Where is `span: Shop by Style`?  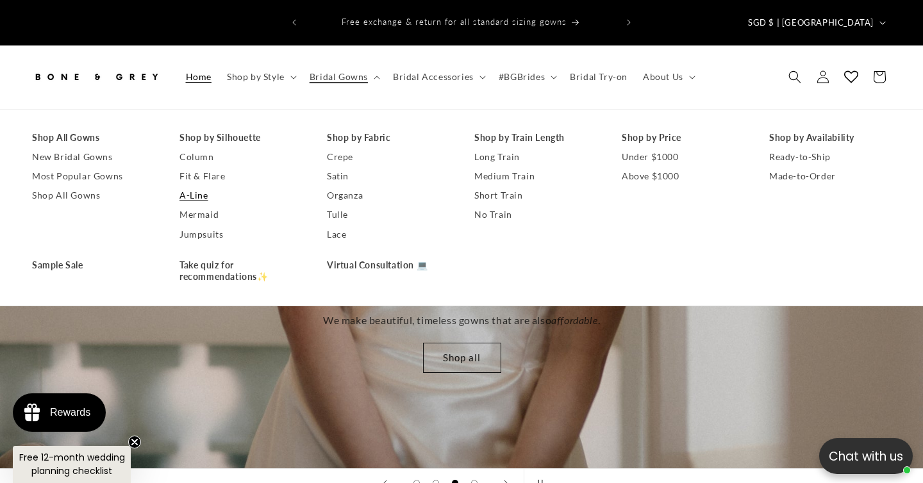 span: Shop by Style is located at coordinates (256, 77).